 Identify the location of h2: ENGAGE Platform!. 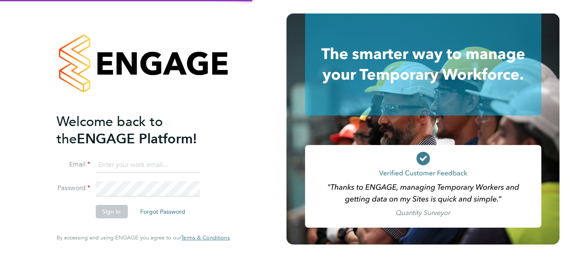
(139, 130).